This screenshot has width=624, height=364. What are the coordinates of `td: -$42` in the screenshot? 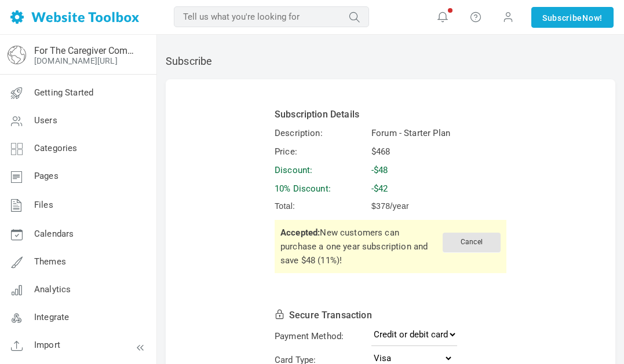 It's located at (438, 189).